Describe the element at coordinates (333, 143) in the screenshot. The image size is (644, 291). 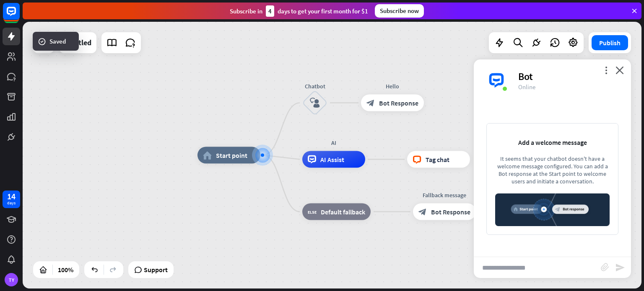
I see `div: AI` at that location.